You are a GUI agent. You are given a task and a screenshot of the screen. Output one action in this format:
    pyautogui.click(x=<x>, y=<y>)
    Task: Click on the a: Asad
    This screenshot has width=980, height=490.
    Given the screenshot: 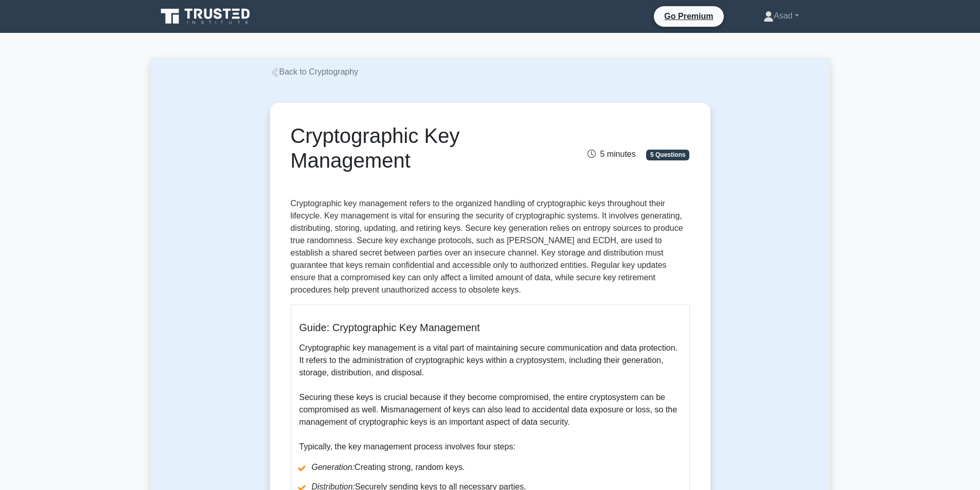 What is the action you would take?
    pyautogui.click(x=781, y=16)
    